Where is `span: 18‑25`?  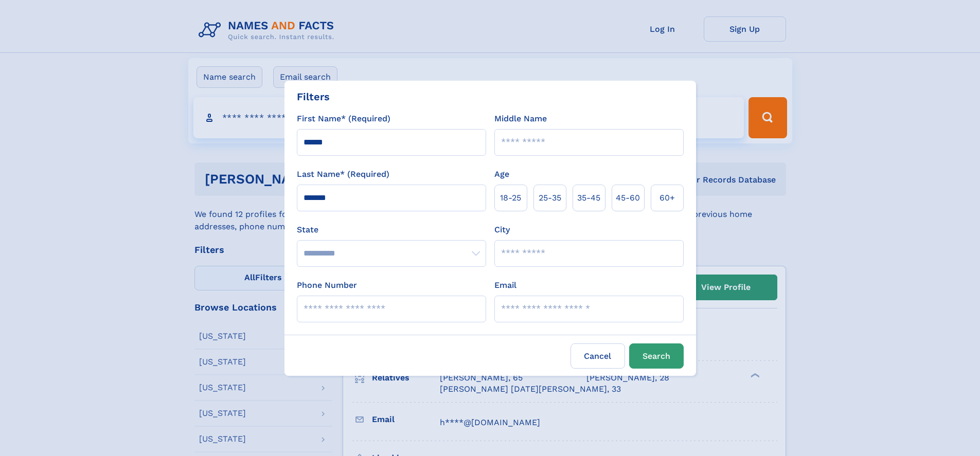 span: 18‑25 is located at coordinates (510, 198).